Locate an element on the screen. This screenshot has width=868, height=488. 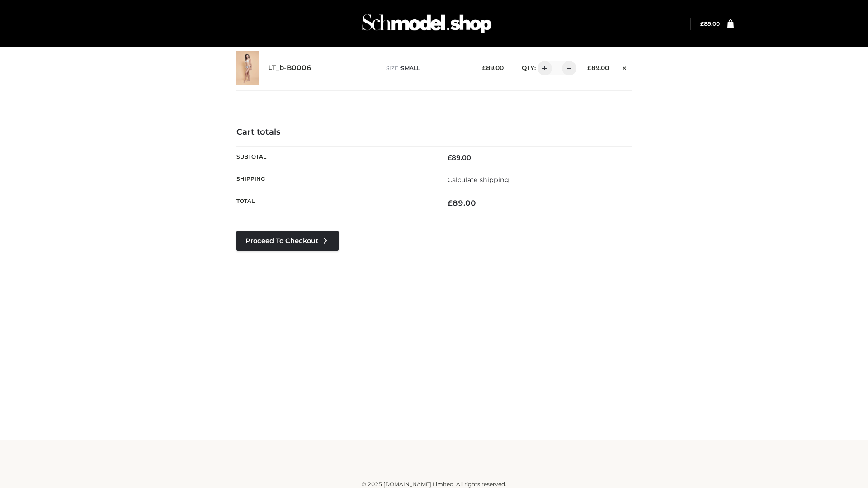
a: Remove this item is located at coordinates (625, 67).